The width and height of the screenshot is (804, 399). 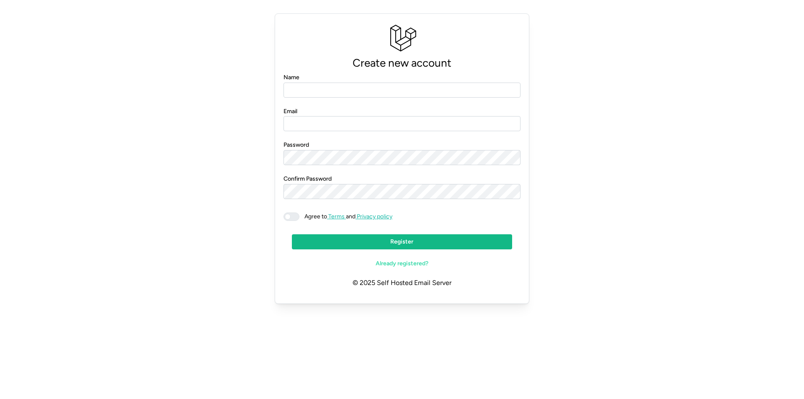 I want to click on a: Terms, so click(x=336, y=216).